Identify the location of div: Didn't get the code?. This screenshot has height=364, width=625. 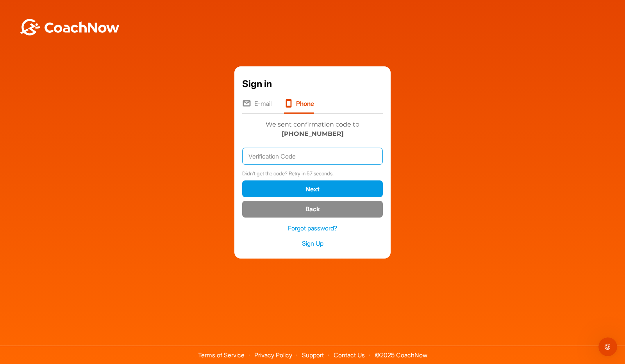
(312, 174).